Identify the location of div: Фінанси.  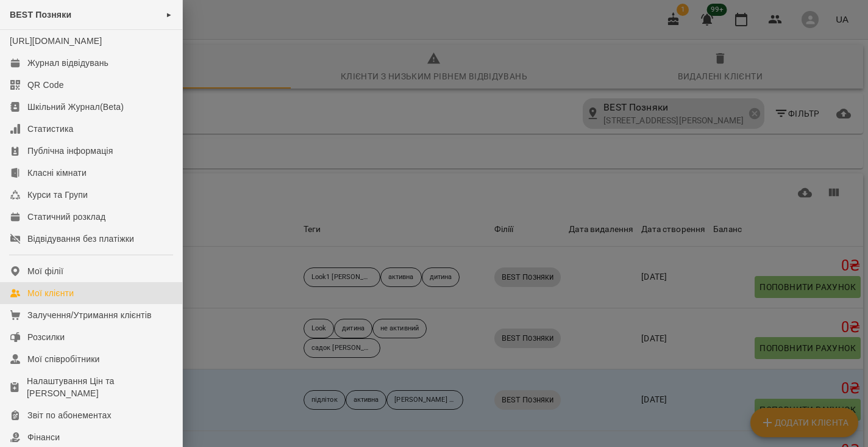
(43, 437).